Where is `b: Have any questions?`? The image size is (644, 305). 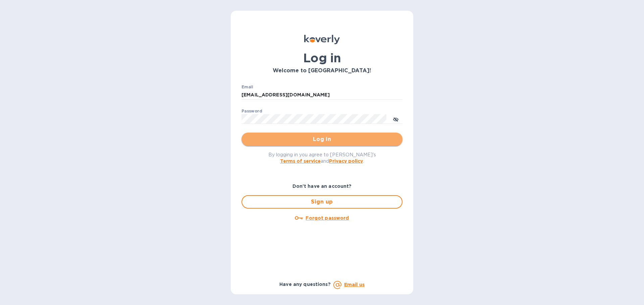 b: Have any questions? is located at coordinates (305, 284).